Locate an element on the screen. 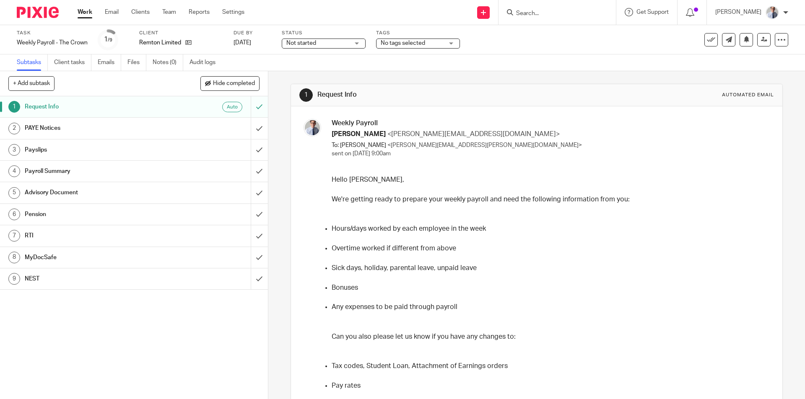 This screenshot has width=805, height=399. a: Clients is located at coordinates (140, 12).